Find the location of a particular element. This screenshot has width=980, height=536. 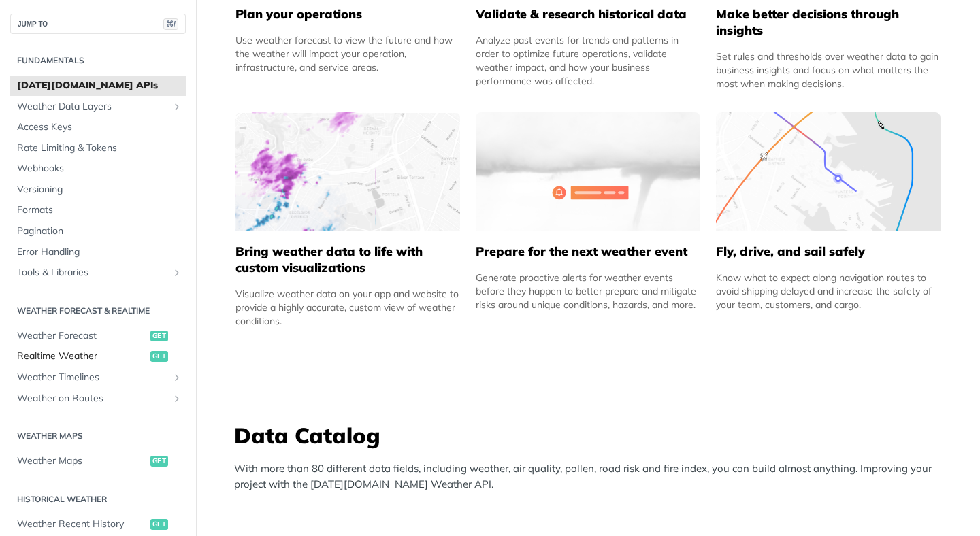

span: Weather Forecast is located at coordinates (82, 336).